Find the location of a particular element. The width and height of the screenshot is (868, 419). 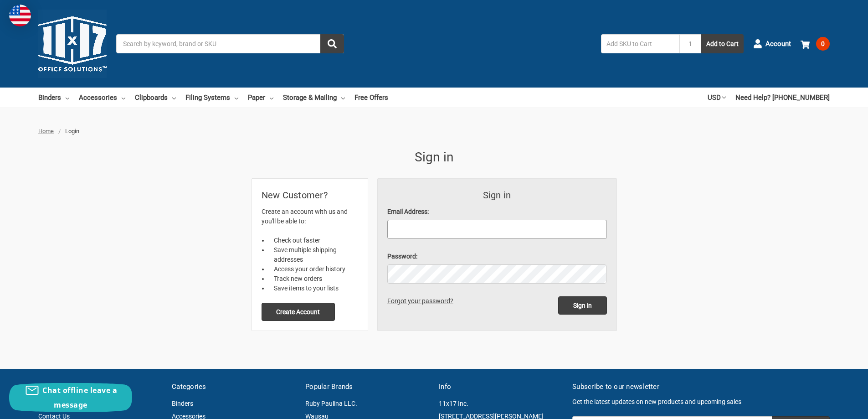

a: Ruby Paulina LLC. is located at coordinates (331, 404).